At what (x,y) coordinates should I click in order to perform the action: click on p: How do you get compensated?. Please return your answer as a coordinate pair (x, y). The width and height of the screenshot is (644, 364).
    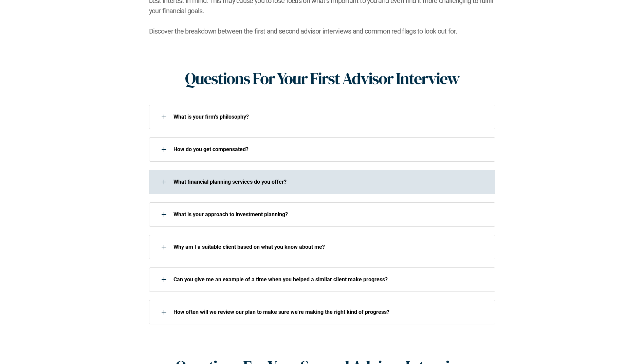
    Looking at the image, I should click on (330, 149).